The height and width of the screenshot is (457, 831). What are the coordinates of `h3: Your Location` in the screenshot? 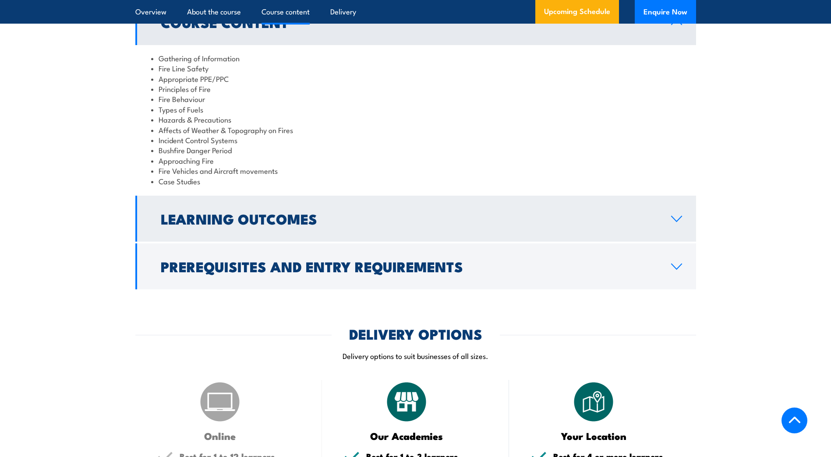 It's located at (594, 436).